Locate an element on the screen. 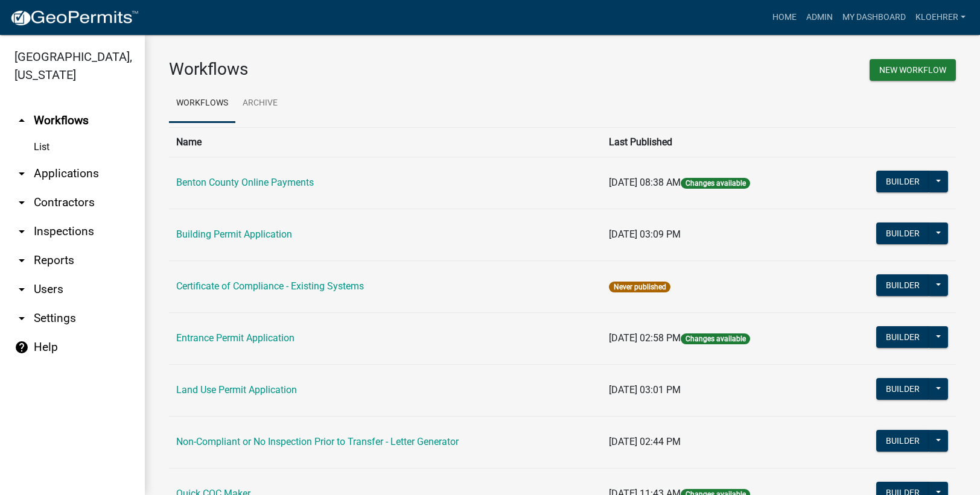 This screenshot has height=495, width=980. a: Non-Compliant or No Inspection Prior to Transfer - Letter Generator is located at coordinates (318, 442).